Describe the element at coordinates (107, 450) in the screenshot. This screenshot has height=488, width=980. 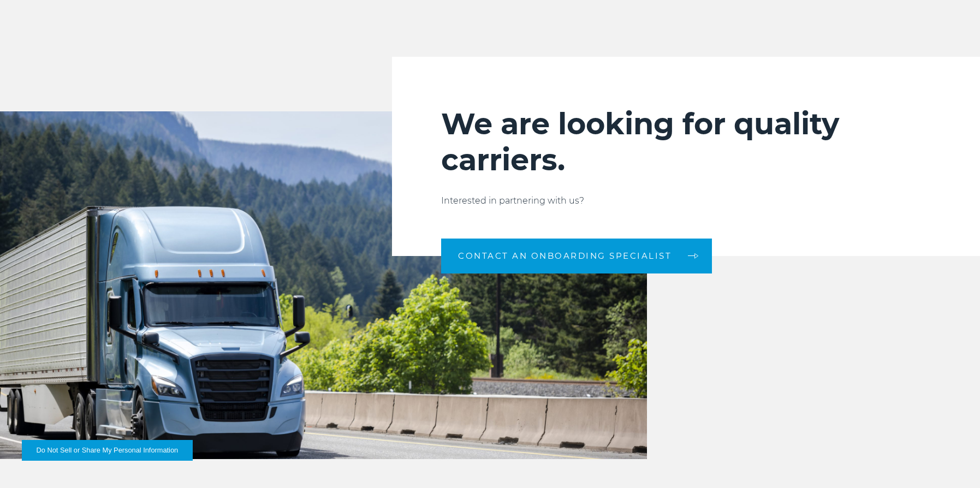
I see `button: Do Not Sell or Share My Personal Information` at that location.